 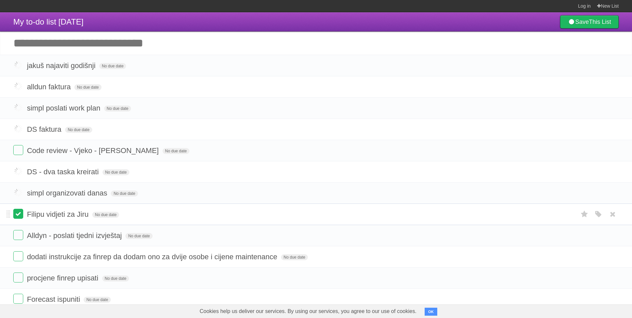 I want to click on span: Forecast ispuniti, so click(x=54, y=299).